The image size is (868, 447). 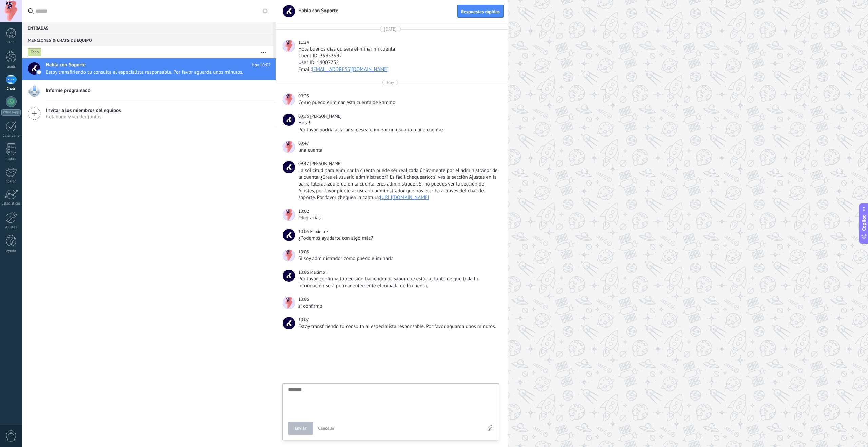 What do you see at coordinates (149, 69) in the screenshot?
I see `a: Habla con Soporte Hoy 10:07 Estoy transfiriendo tu consulta al especialista responsable. Por favo...` at bounding box center [149, 69].